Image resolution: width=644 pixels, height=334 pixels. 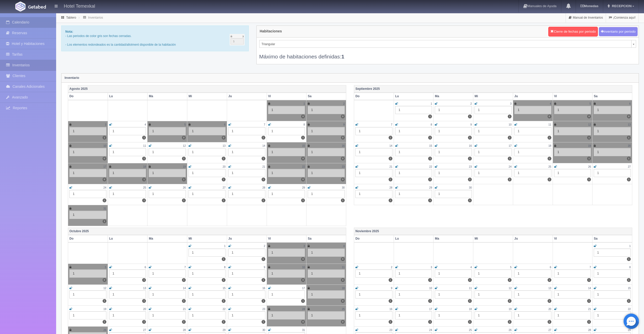 What do you see at coordinates (622, 18) in the screenshot?
I see `a: ¡Comienza aquí!` at bounding box center [622, 18].